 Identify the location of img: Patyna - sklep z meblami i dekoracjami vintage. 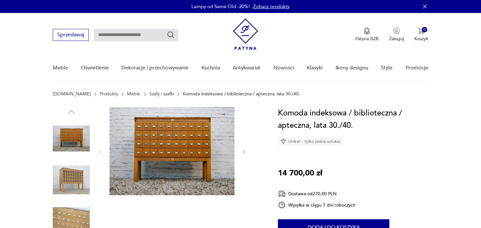
(246, 34).